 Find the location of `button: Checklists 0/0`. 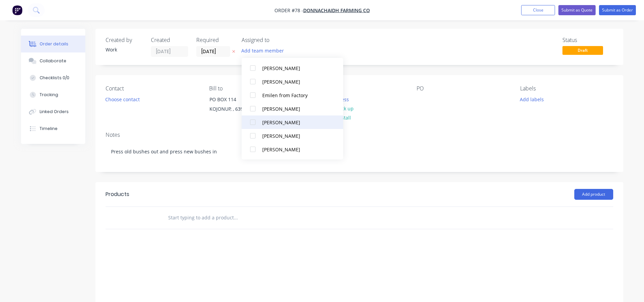

button: Checklists 0/0 is located at coordinates (53, 78).